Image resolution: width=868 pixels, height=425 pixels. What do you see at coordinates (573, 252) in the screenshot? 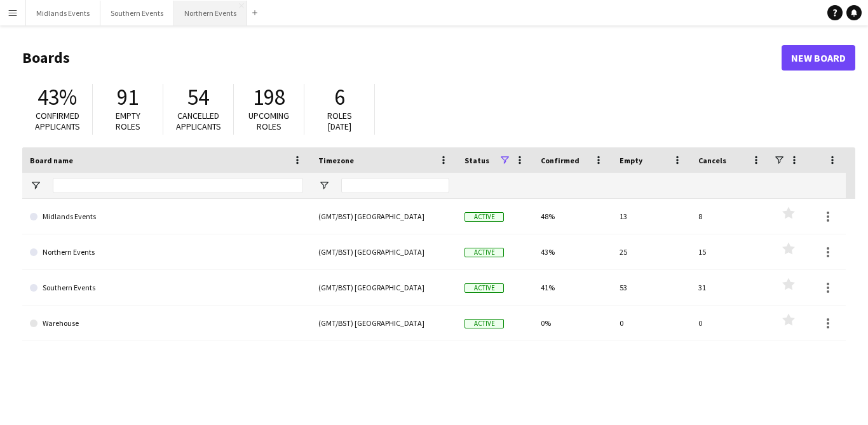
I see `div: 43%` at bounding box center [573, 252].